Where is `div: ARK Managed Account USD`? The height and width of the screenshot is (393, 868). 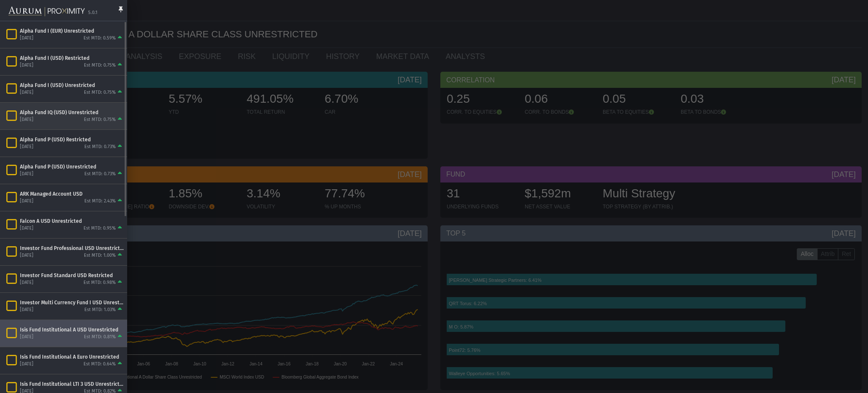 div: ARK Managed Account USD is located at coordinates (72, 194).